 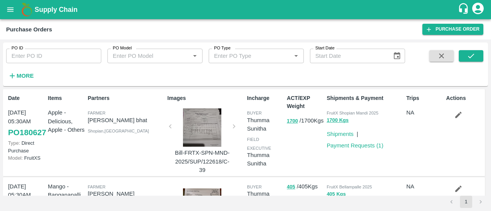 I want to click on label: Start Date, so click(x=325, y=48).